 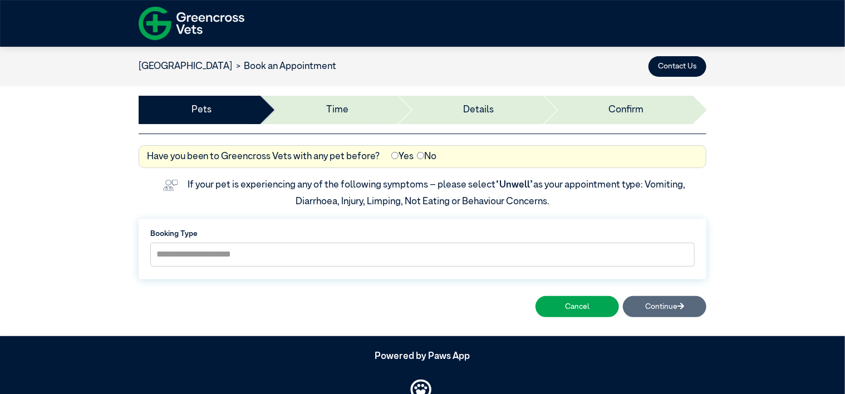 I want to click on h5: Powered by Paws App, so click(x=422, y=357).